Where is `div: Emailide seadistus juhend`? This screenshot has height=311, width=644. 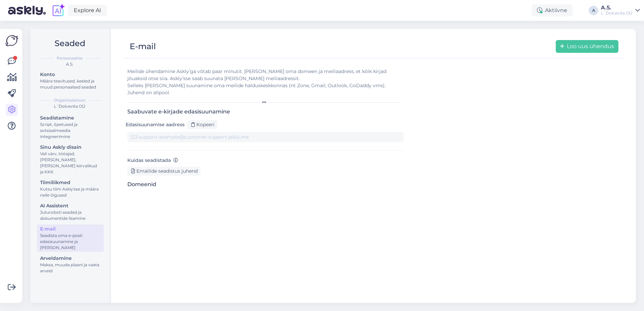 div: Emailide seadistus juhend is located at coordinates (164, 171).